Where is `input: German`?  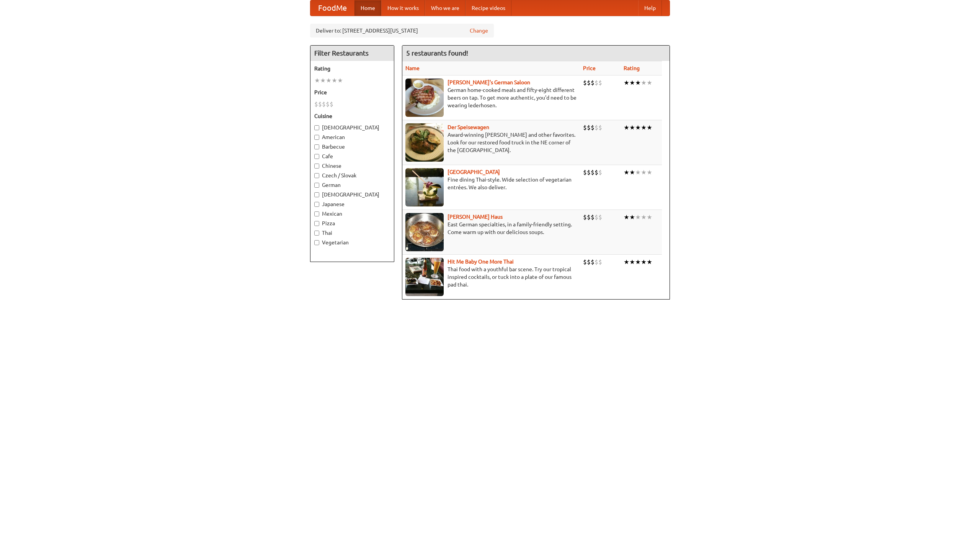
input: German is located at coordinates (317, 185).